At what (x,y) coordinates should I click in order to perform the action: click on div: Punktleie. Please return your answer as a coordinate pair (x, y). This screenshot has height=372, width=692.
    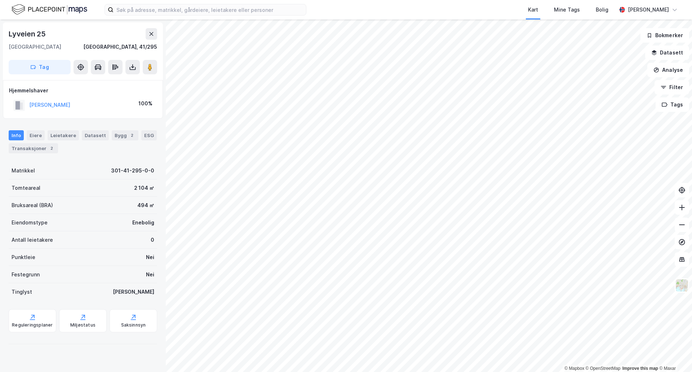
    Looking at the image, I should click on (23, 257).